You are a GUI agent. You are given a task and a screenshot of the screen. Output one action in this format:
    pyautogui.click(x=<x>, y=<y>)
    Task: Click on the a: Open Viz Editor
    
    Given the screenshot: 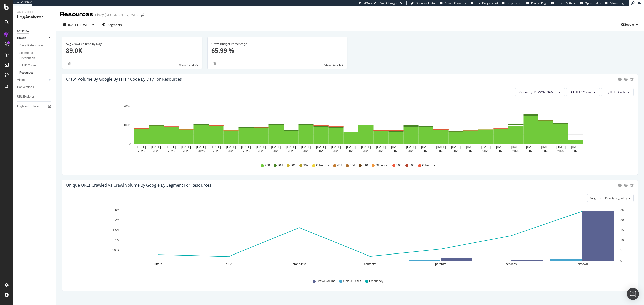 What is the action you would take?
    pyautogui.click(x=423, y=3)
    